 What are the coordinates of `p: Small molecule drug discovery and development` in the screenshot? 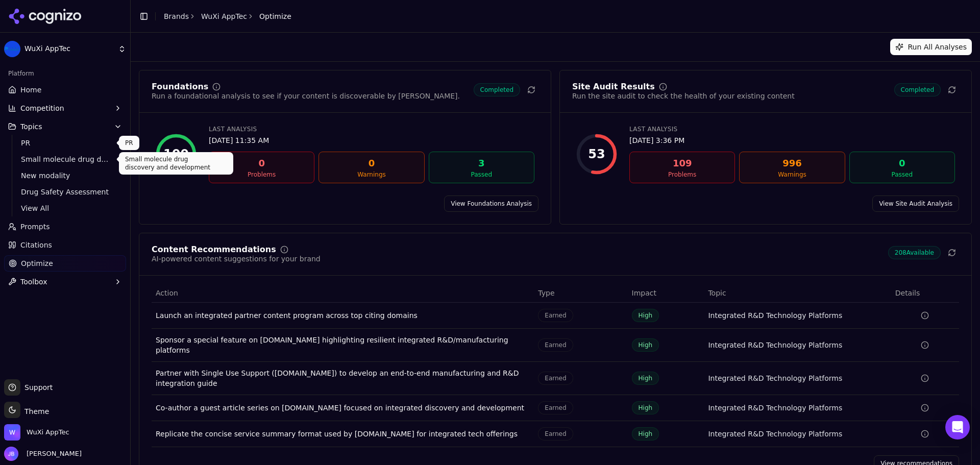 It's located at (176, 163).